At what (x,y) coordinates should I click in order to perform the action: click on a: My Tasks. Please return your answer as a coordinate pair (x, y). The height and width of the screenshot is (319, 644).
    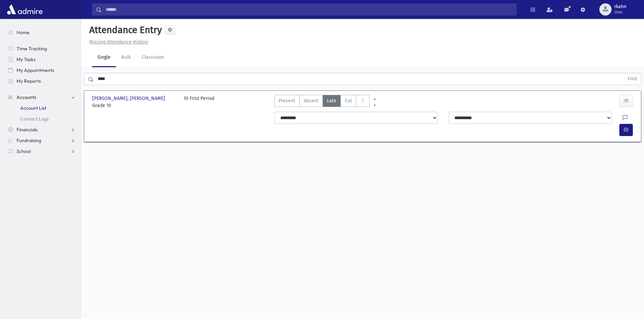
    Looking at the image, I should click on (42, 60).